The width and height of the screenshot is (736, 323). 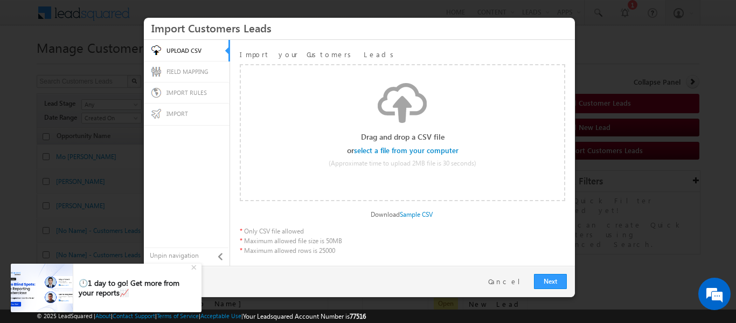 I want to click on a: About, so click(x=103, y=315).